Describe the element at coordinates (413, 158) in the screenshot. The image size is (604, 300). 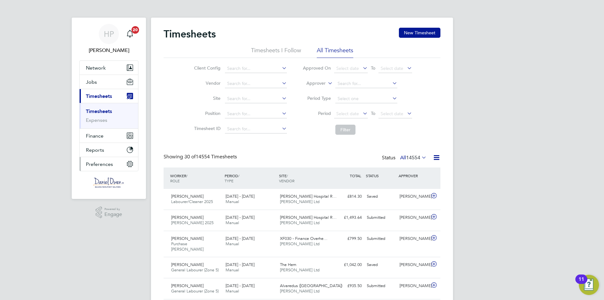
I see `label: All` at that location.